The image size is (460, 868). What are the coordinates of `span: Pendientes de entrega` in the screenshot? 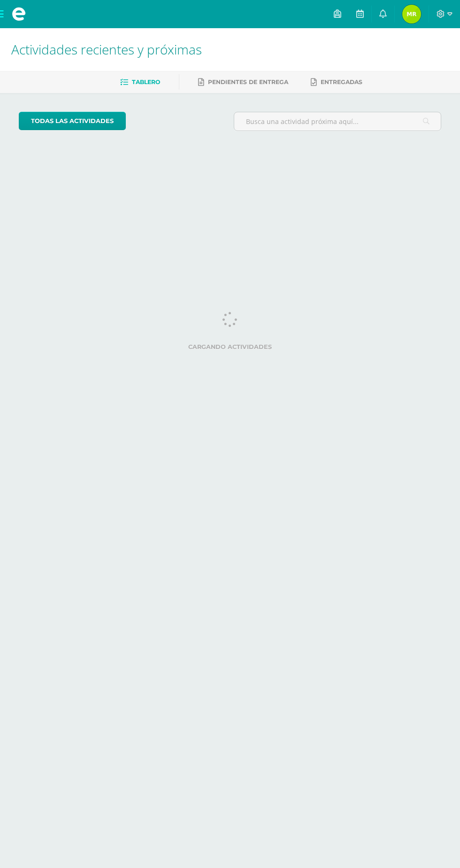 It's located at (248, 81).